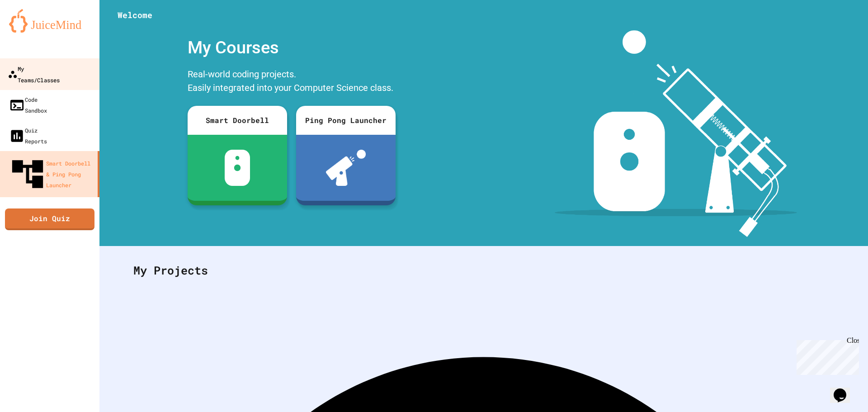 The image size is (868, 412). I want to click on img: sdb-white.svg, so click(237, 168).